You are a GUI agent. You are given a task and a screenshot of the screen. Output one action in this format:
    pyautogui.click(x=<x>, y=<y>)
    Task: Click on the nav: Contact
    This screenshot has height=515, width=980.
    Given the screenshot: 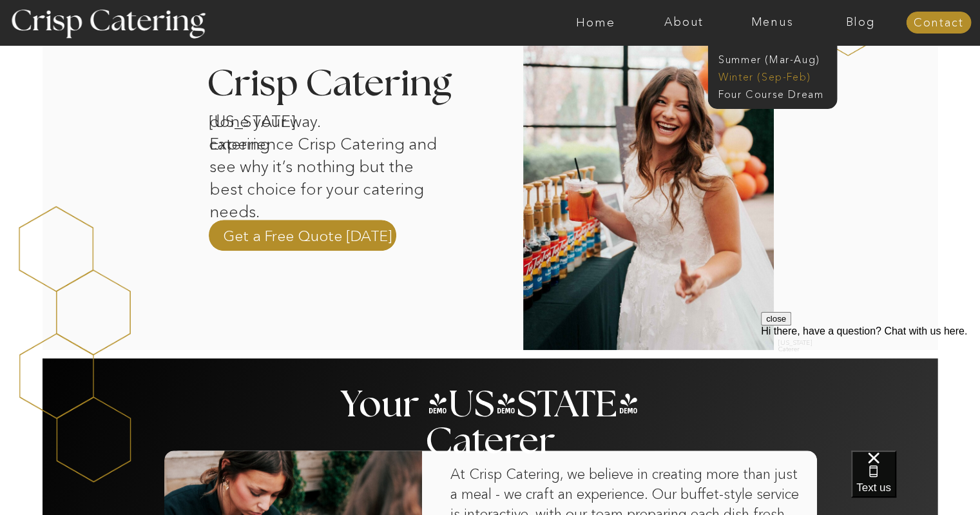 What is the action you would take?
    pyautogui.click(x=938, y=23)
    